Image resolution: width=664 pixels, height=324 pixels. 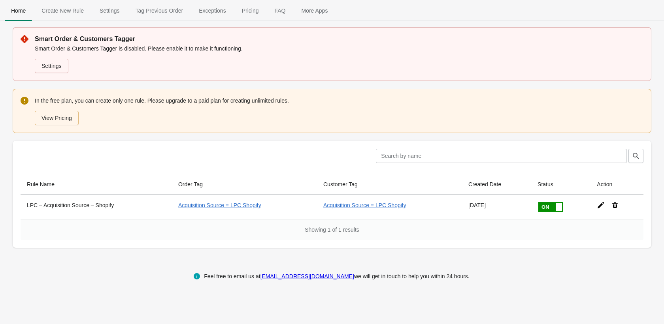 I want to click on div: Feel free to email us at we will get in touch to help you within 24 hours., so click(x=337, y=277).